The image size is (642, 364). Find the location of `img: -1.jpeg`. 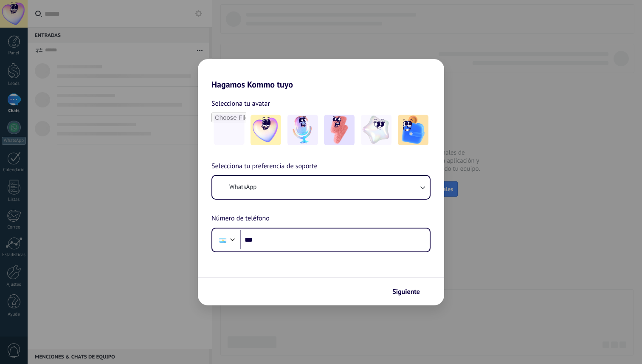

img: -1.jpeg is located at coordinates (266, 130).